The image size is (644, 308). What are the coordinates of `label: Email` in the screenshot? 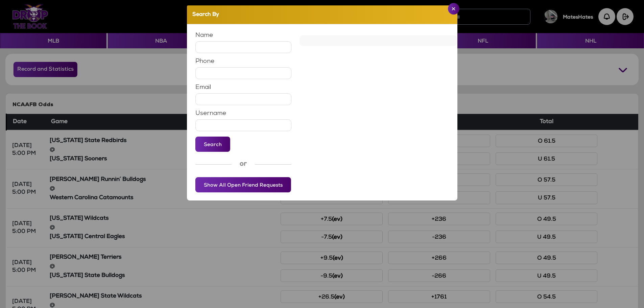 It's located at (203, 87).